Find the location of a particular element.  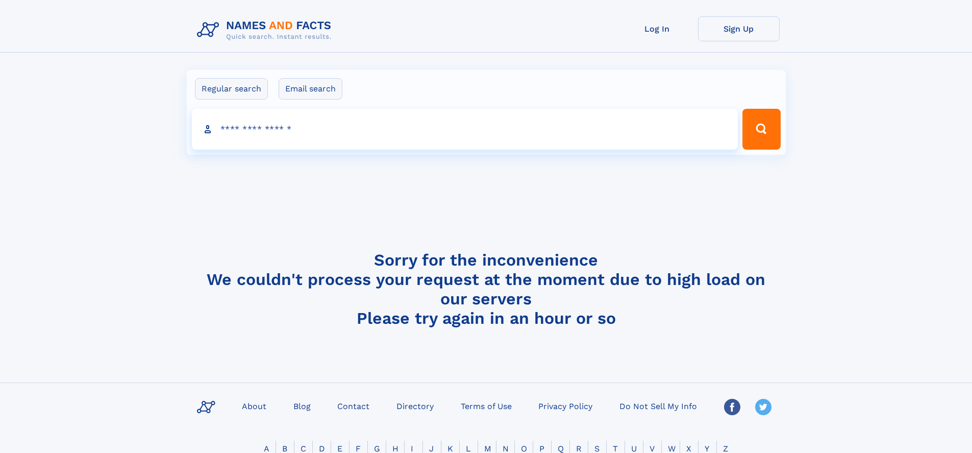

img: Facebook is located at coordinates (732, 407).